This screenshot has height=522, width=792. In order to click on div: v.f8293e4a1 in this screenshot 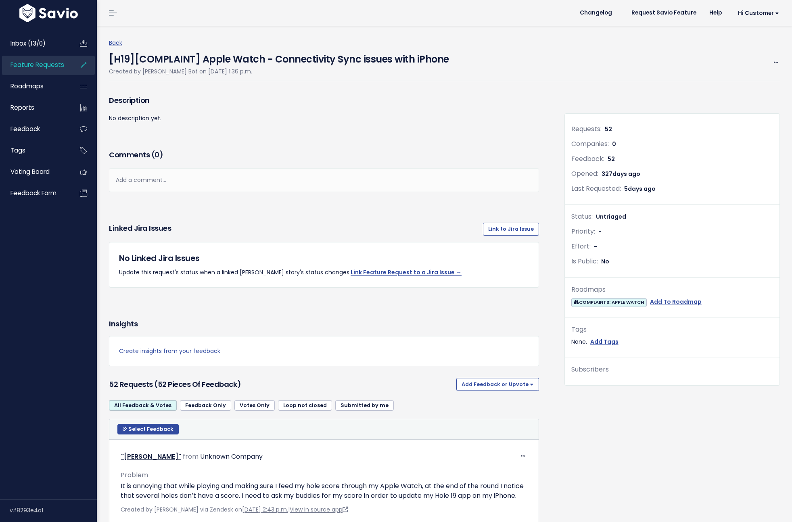, I will do `click(53, 510)`.